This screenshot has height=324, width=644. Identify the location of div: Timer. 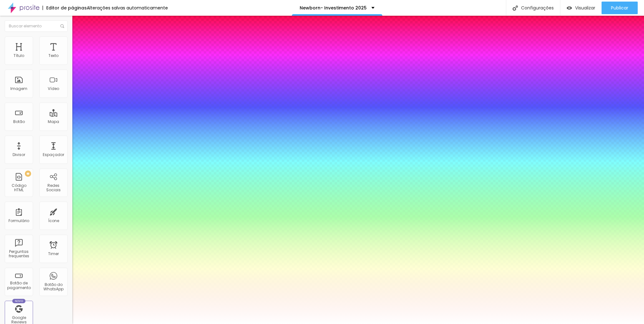
(54, 254).